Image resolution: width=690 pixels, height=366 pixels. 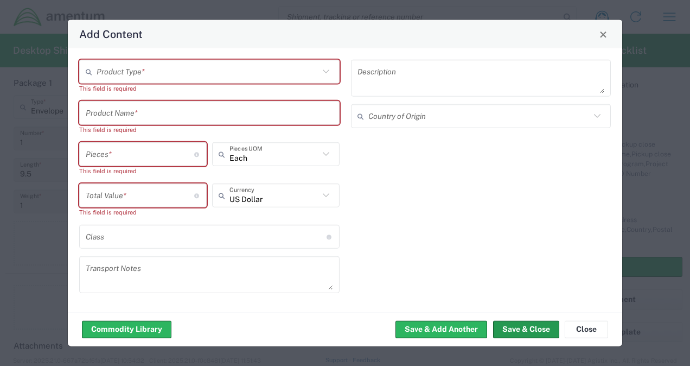 What do you see at coordinates (441, 329) in the screenshot?
I see `button: Save & Add Another` at bounding box center [441, 329].